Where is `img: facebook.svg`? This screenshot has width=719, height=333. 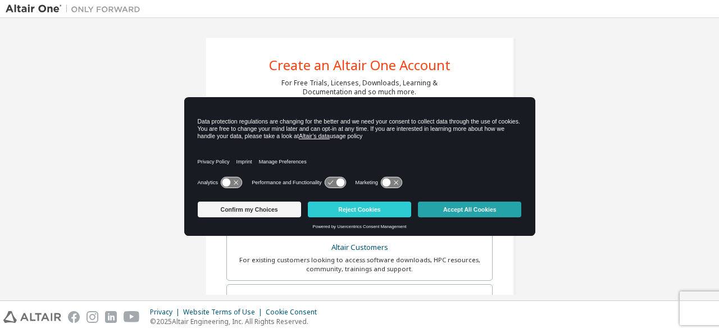 img: facebook.svg is located at coordinates (74, 317).